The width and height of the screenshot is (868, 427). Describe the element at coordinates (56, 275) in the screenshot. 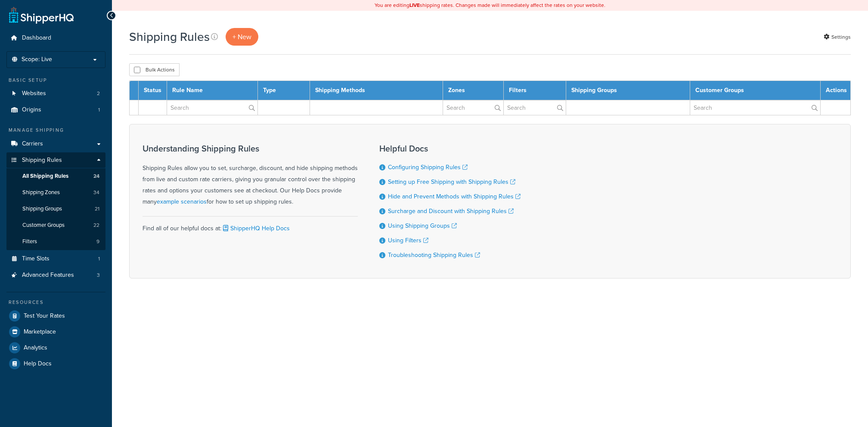

I see `li: Advanced Features` at that location.